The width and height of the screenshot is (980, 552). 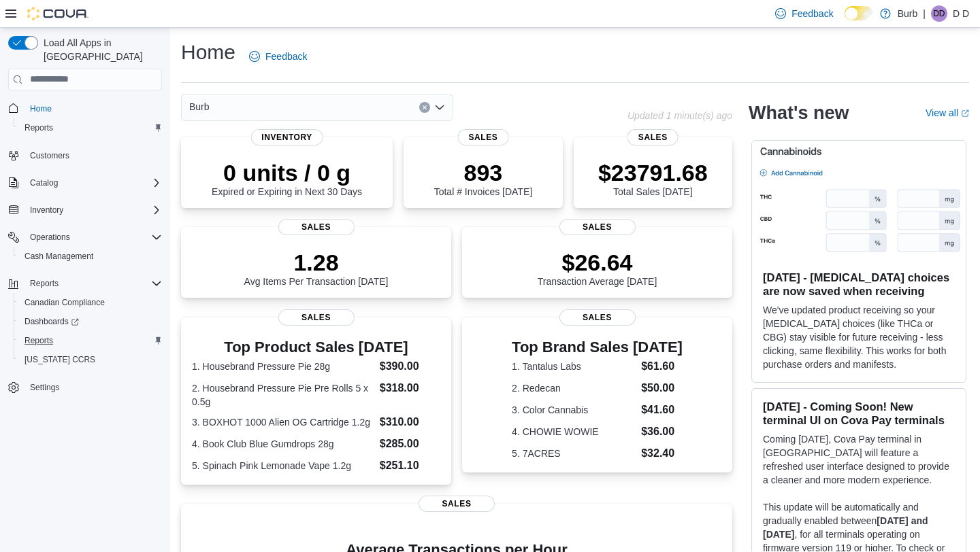 I want to click on dd: $61.60, so click(x=661, y=366).